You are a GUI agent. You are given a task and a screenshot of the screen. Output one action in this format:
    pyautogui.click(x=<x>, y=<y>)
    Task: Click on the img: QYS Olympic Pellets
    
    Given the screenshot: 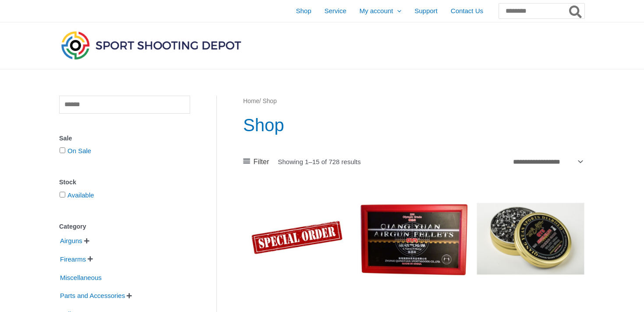 What is the action you would take?
    pyautogui.click(x=414, y=239)
    